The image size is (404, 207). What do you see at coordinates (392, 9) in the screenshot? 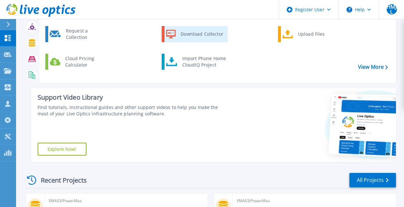
I see `span: HMJL` at bounding box center [392, 9].